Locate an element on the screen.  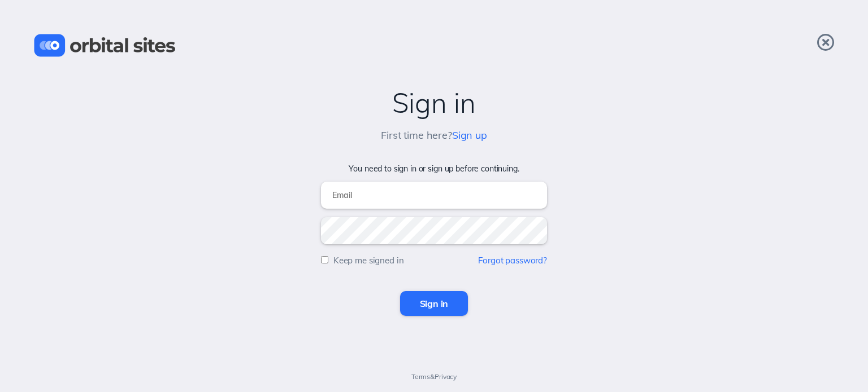
input: Email is located at coordinates (434, 195).